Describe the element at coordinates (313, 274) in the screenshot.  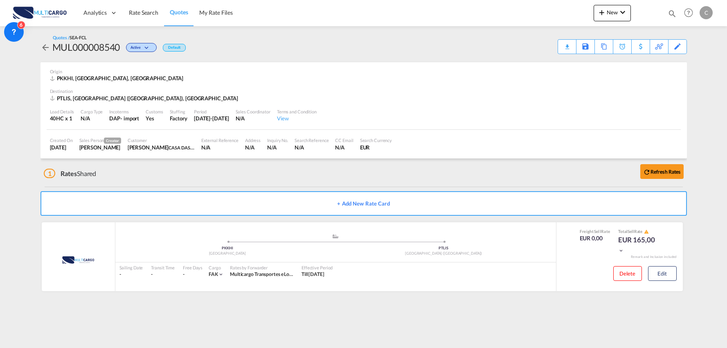
I see `div: Till 12 Oct 2025` at that location.